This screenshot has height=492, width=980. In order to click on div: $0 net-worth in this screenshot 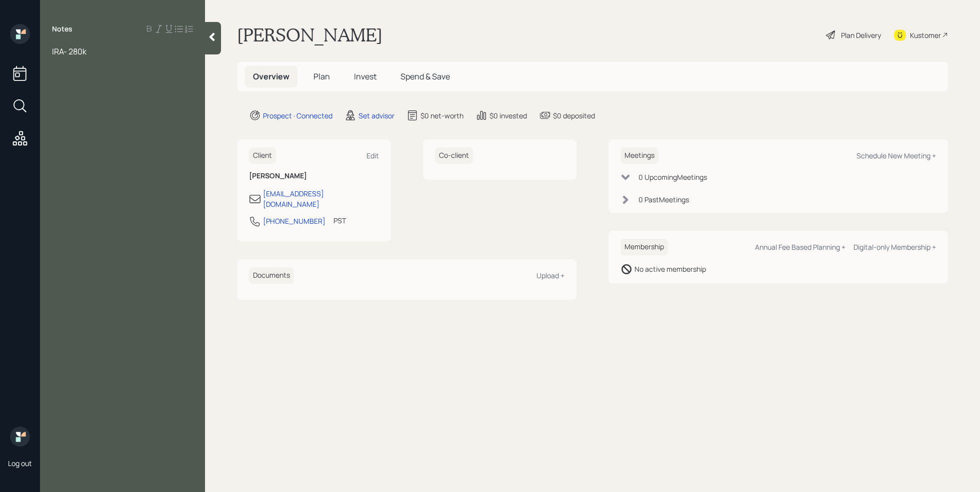, I will do `click(442, 115)`.